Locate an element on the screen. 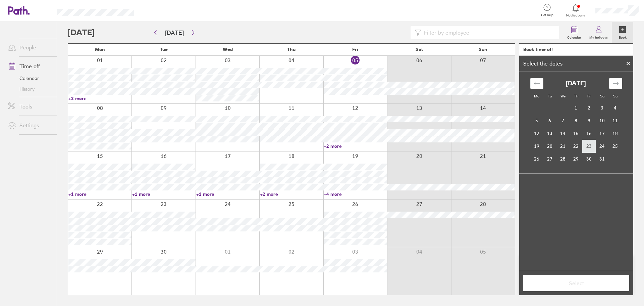 The image size is (644, 306). div: Move backward to switch to the previous month. is located at coordinates (536, 83).